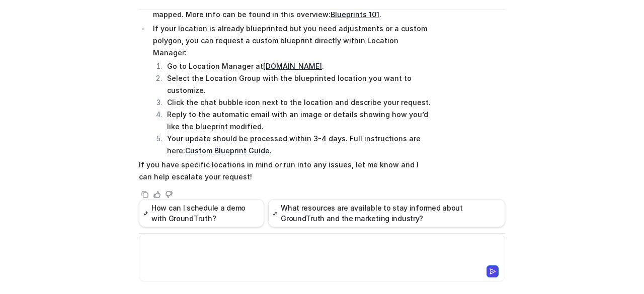  Describe the element at coordinates (293, 41) in the screenshot. I see `p: If your location is already blueprinted but you need adjustments or a custom polygon, you can req...` at that location.